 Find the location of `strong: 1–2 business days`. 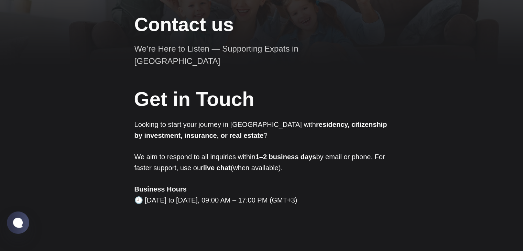

strong: 1–2 business days is located at coordinates (285, 157).